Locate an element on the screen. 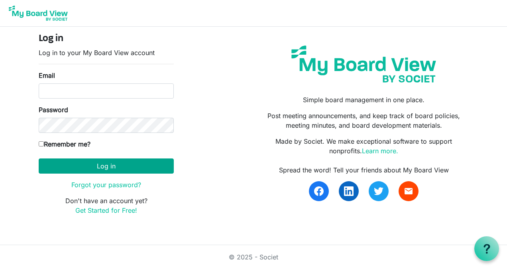  input: Remember me? is located at coordinates (41, 144).